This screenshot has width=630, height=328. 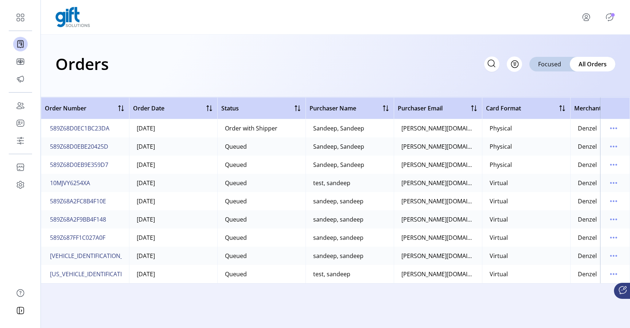 What do you see at coordinates (592, 64) in the screenshot?
I see `span: All Orders` at bounding box center [592, 64].